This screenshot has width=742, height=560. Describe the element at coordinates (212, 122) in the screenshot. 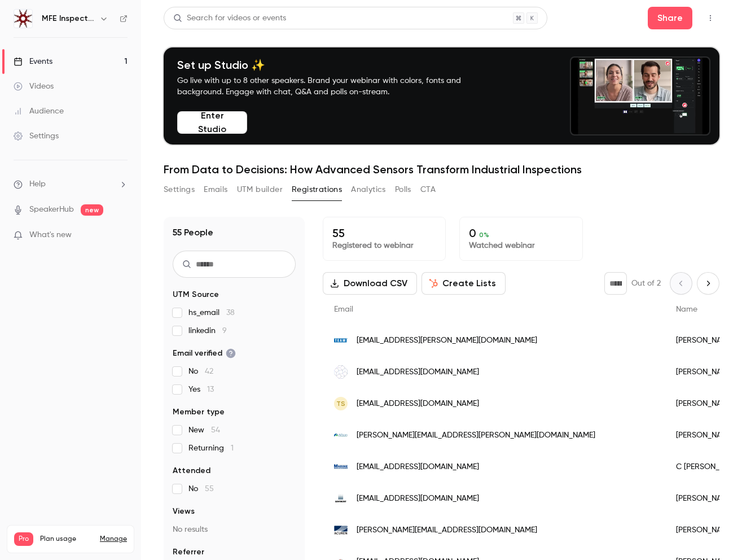

I see `button: Enter Studio` at that location.